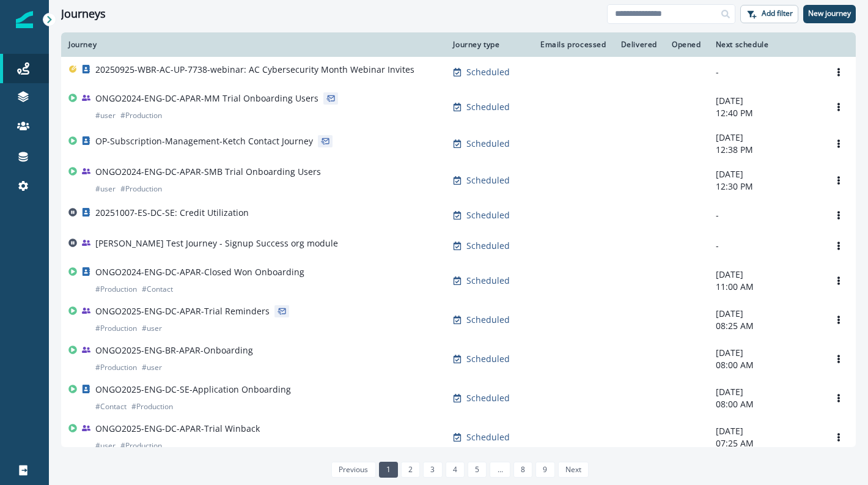  I want to click on p: 12:40 PM, so click(765, 113).